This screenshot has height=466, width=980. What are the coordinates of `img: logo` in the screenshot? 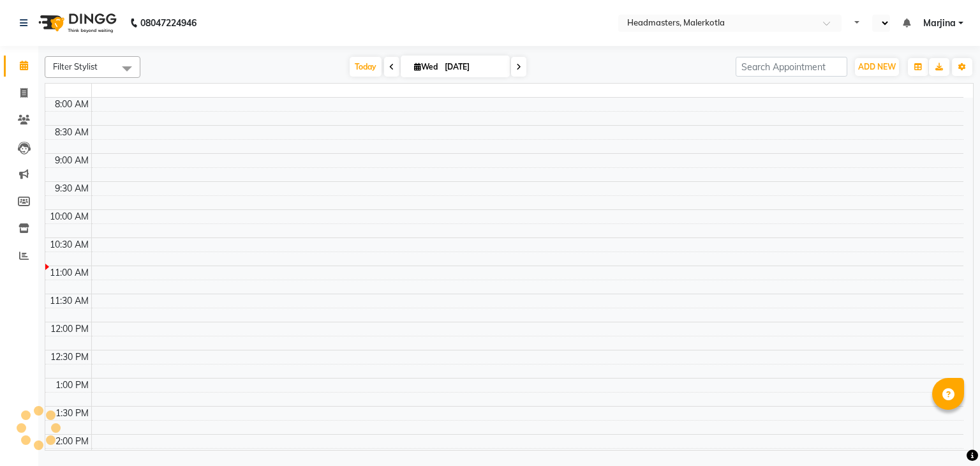 It's located at (76, 23).